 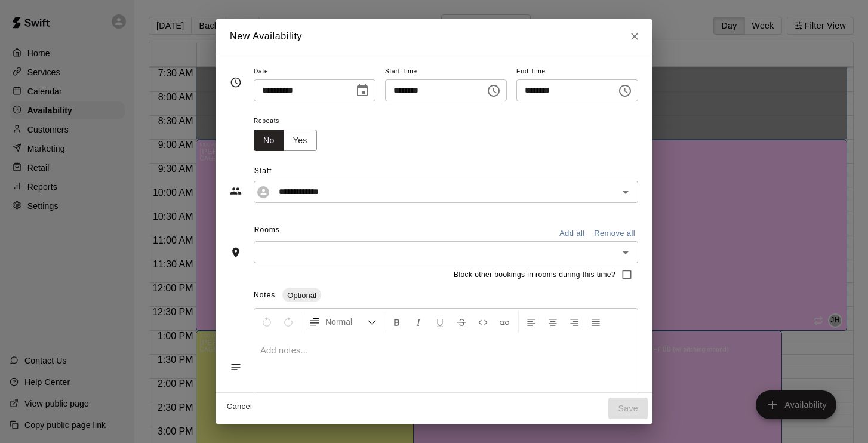 I want to click on button: Add all, so click(x=572, y=233).